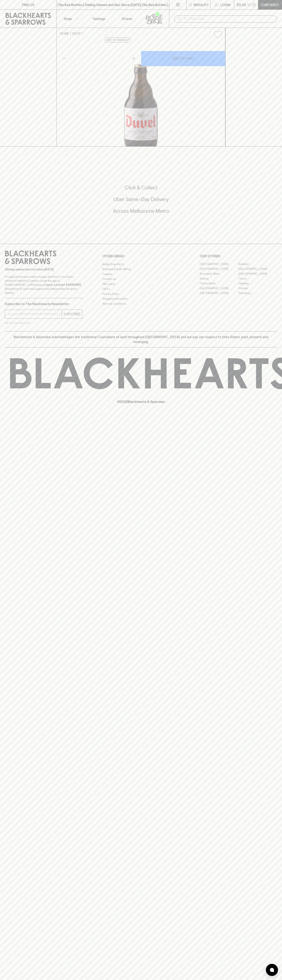 Image resolution: width=282 pixels, height=980 pixels. What do you see at coordinates (183, 59) in the screenshot?
I see `button: ADD TO CART` at bounding box center [183, 59].